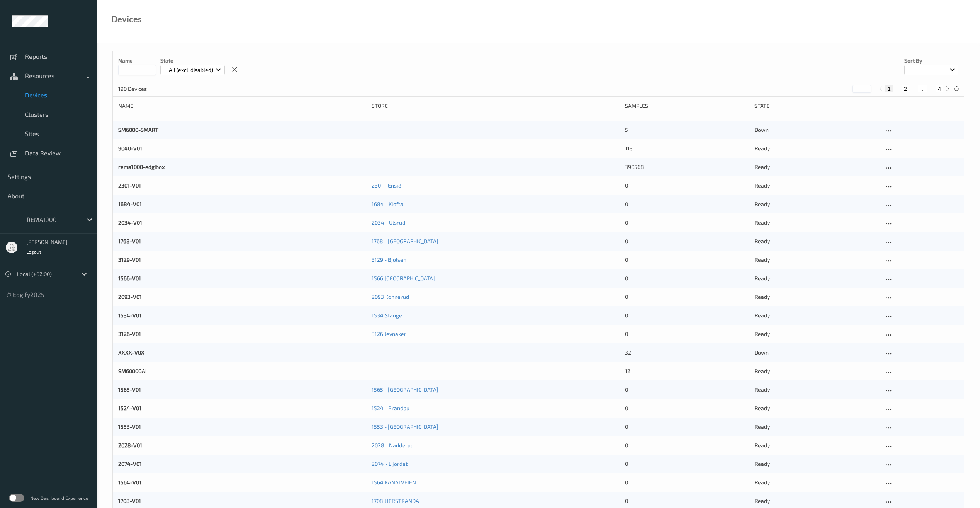  Describe the element at coordinates (687, 149) in the screenshot. I see `div: 113` at that location.